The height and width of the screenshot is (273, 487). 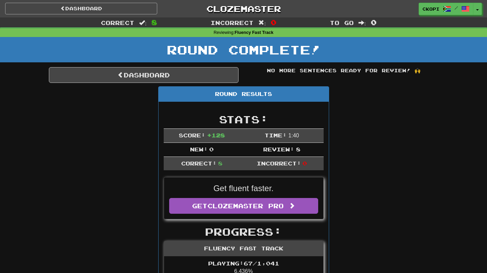 I want to click on span: 1 : 40, so click(x=294, y=135).